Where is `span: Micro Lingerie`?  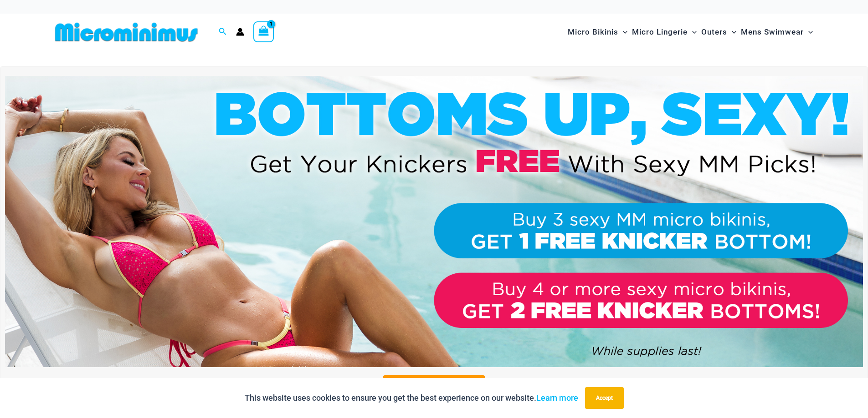
span: Micro Lingerie is located at coordinates (660, 32).